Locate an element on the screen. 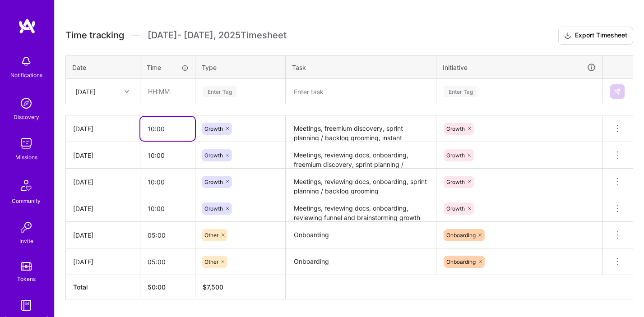 Image resolution: width=644 pixels, height=317 pixels. textarea: Meetings, reviewing docs, onboarding, reviewing funnel and brainstorming growth low hanging fruit... is located at coordinates (360, 208).